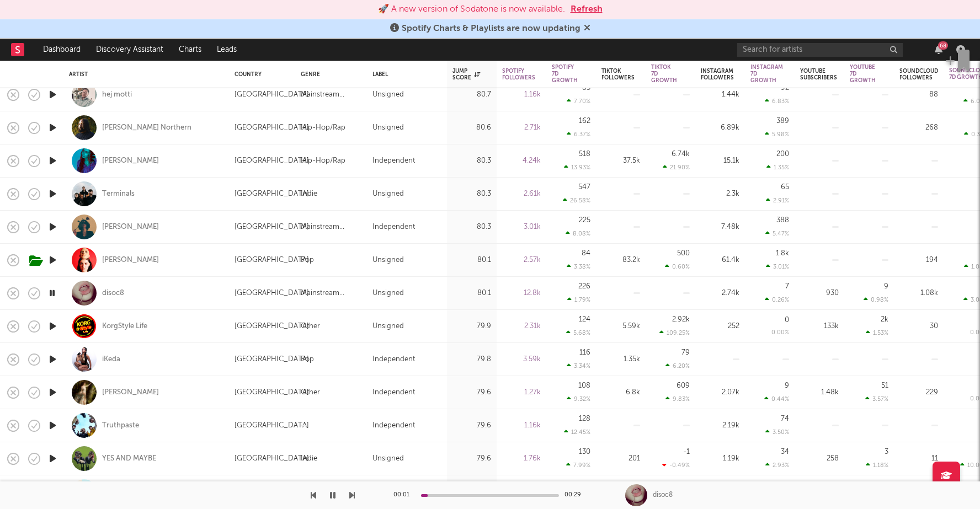  Describe the element at coordinates (918, 458) in the screenshot. I see `div: 11` at that location.